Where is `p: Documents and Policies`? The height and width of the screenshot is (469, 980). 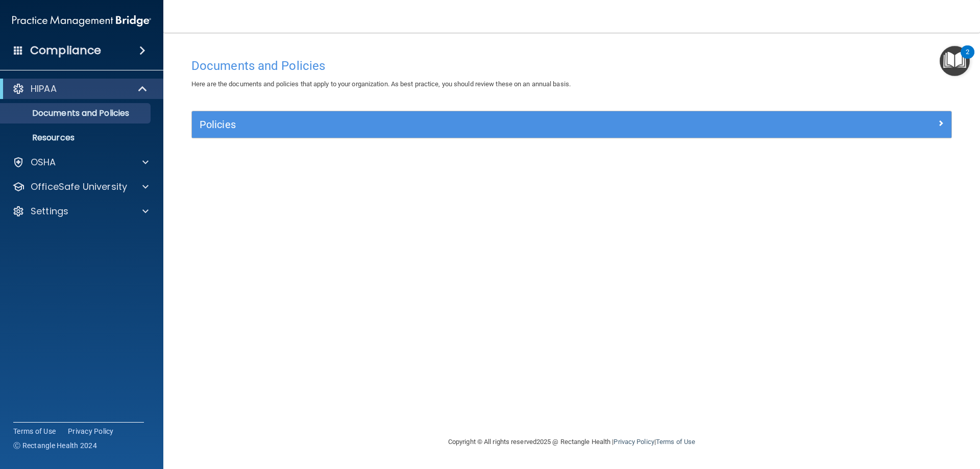 p: Documents and Policies is located at coordinates (76, 113).